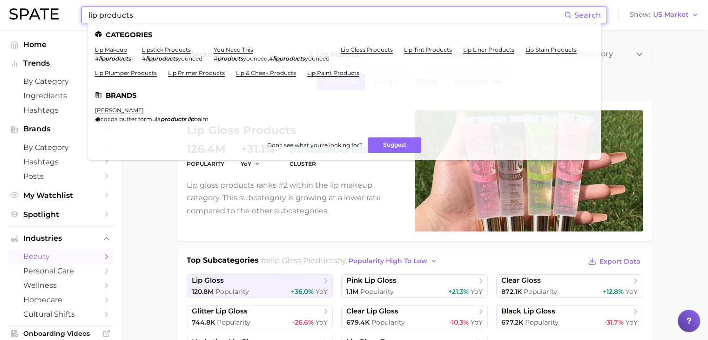  I want to click on span: 677.2k, so click(512, 322).